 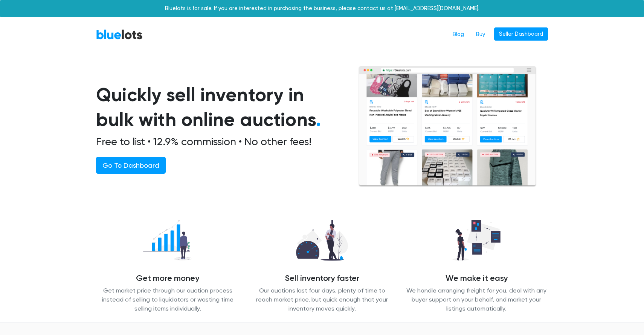 I want to click on h4: We make it easy, so click(x=476, y=279).